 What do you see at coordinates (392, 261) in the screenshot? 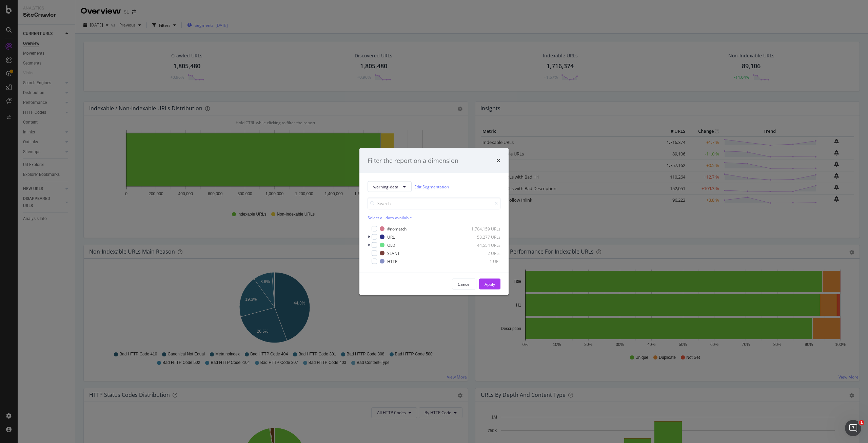
I see `div: HTTP` at bounding box center [392, 261].